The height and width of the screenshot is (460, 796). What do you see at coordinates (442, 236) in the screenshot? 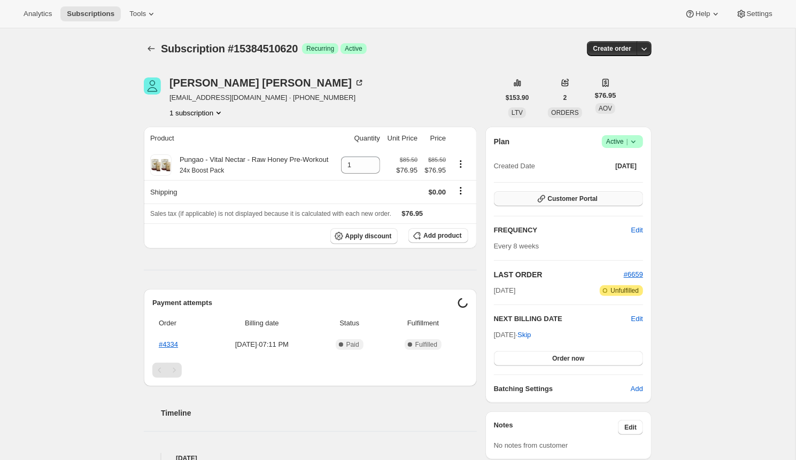
I see `span: Add product` at bounding box center [442, 236].